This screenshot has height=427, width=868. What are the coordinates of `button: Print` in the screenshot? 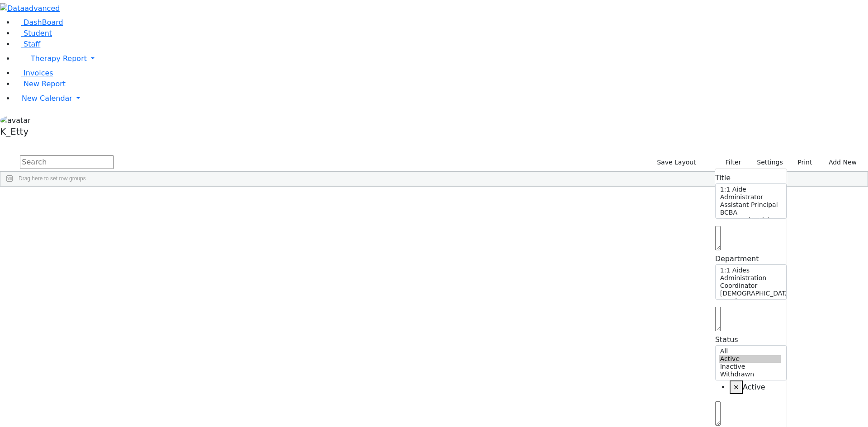 It's located at (802, 162).